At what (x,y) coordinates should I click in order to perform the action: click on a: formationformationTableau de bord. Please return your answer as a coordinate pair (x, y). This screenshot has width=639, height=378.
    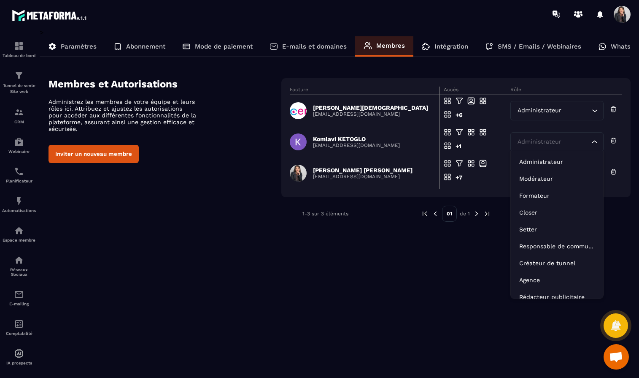
    Looking at the image, I should click on (19, 49).